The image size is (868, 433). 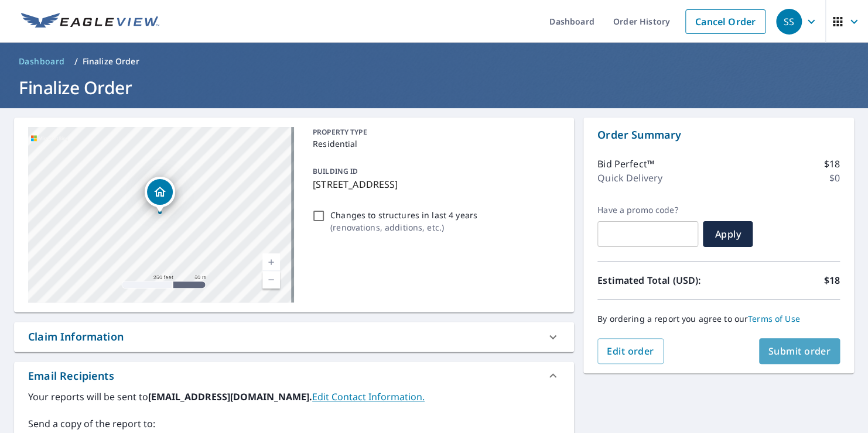 I want to click on p: BUILDING ID, so click(x=335, y=171).